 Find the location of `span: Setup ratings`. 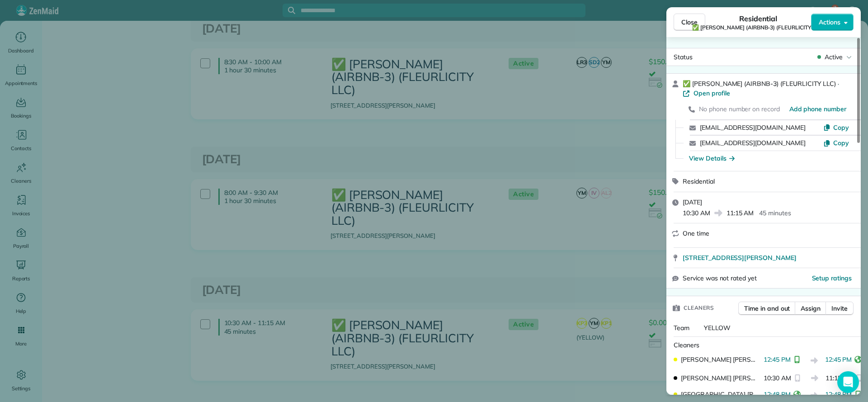

span: Setup ratings is located at coordinates (832, 278).